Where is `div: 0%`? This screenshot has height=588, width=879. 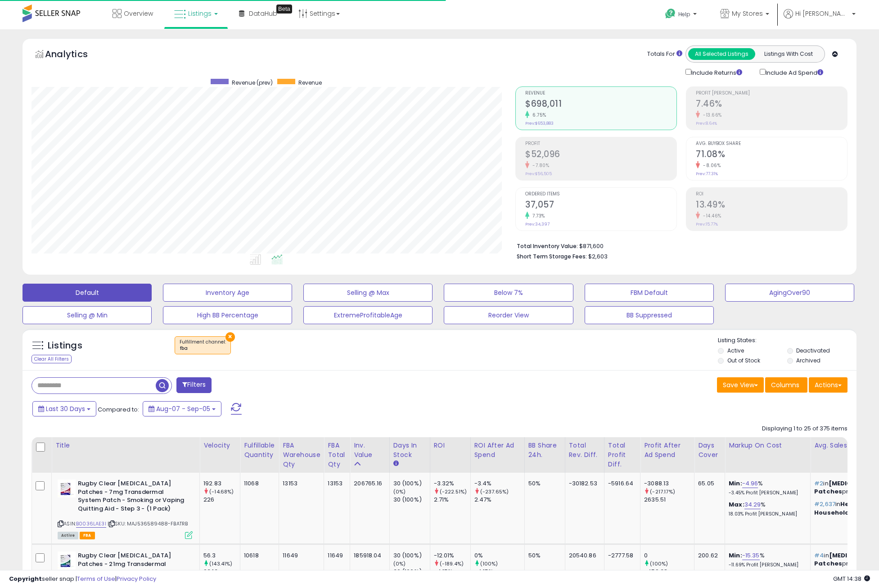 div: 0% is located at coordinates (499, 556).